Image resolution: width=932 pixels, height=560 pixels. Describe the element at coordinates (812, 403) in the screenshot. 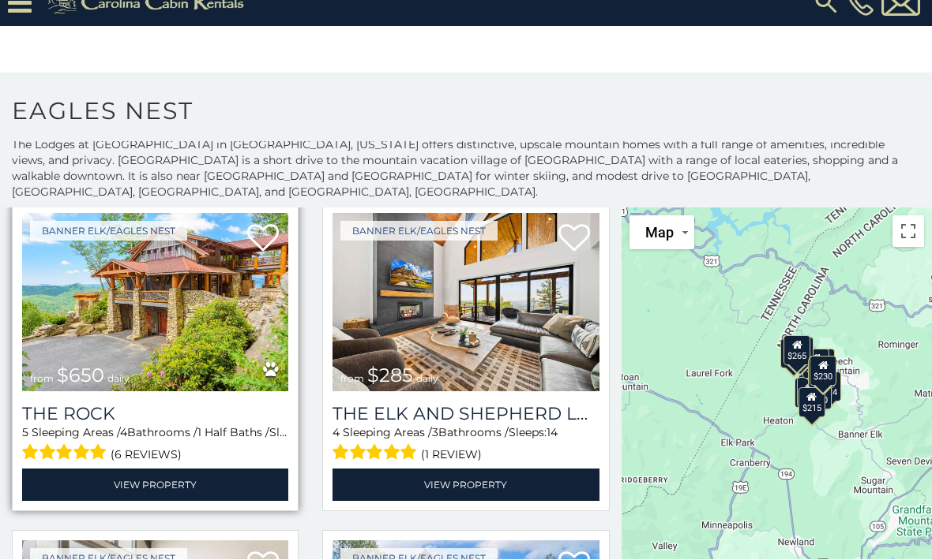

I see `div: $215` at that location.